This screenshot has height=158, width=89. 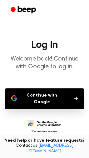 I want to click on span: Contact us, so click(x=45, y=149).